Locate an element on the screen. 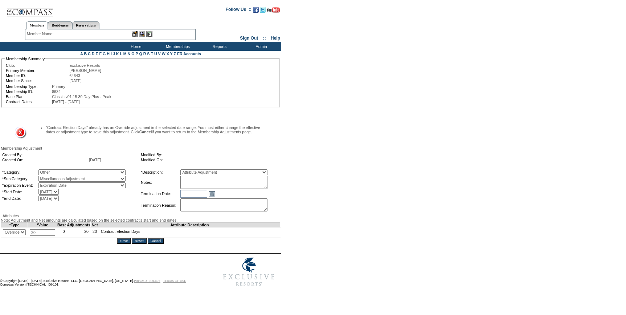 This screenshot has height=315, width=626. a: Follow us on Twitter is located at coordinates (263, 11).